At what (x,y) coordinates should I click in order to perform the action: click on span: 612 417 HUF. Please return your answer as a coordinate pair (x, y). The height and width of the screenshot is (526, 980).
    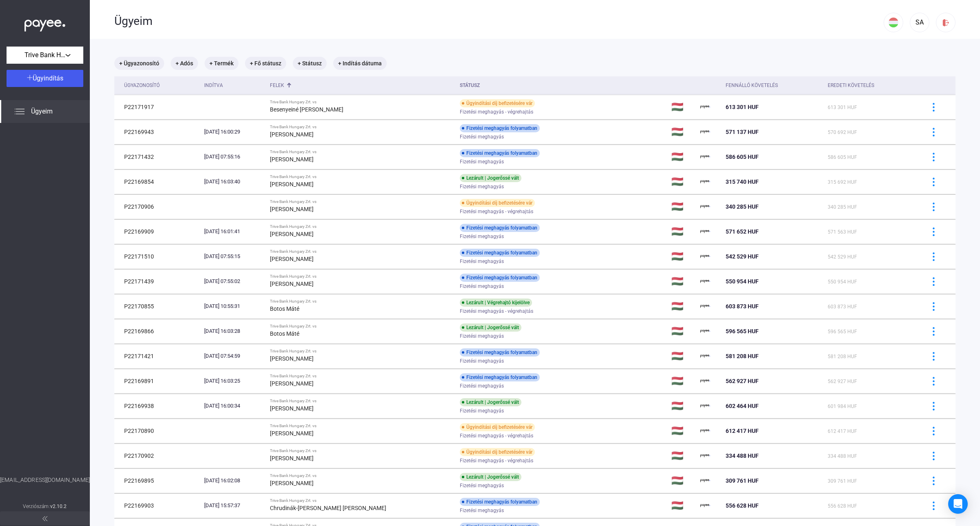
    Looking at the image, I should click on (742, 431).